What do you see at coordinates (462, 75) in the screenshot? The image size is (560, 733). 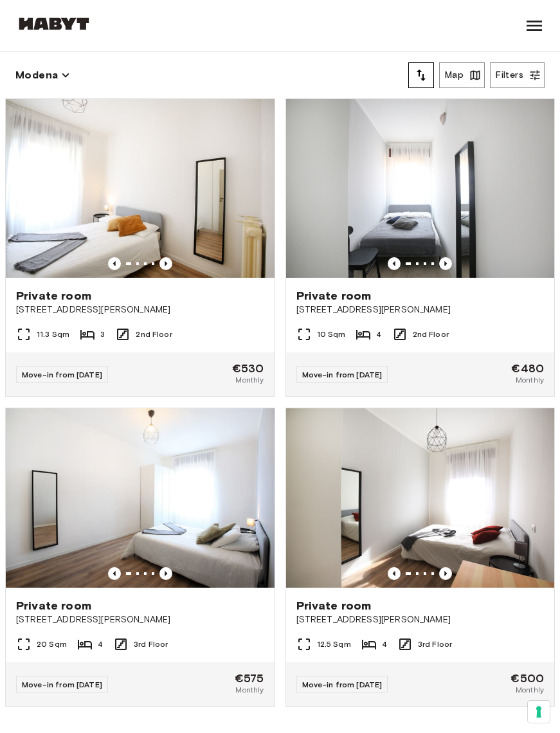 I see `button: Map` at bounding box center [462, 75].